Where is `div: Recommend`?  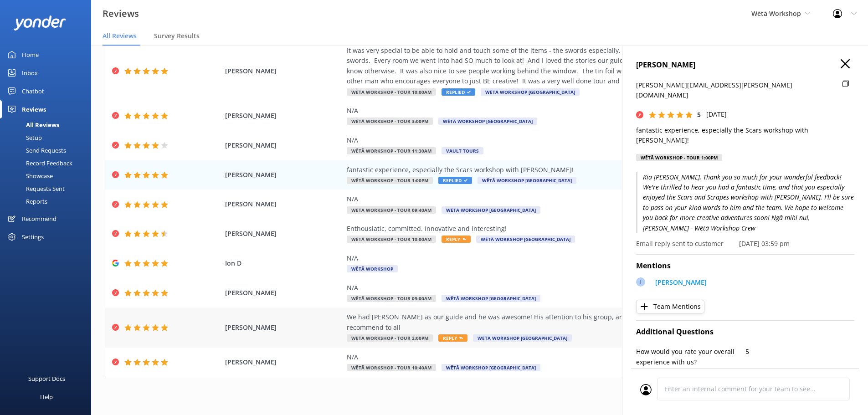
div: Recommend is located at coordinates (39, 219).